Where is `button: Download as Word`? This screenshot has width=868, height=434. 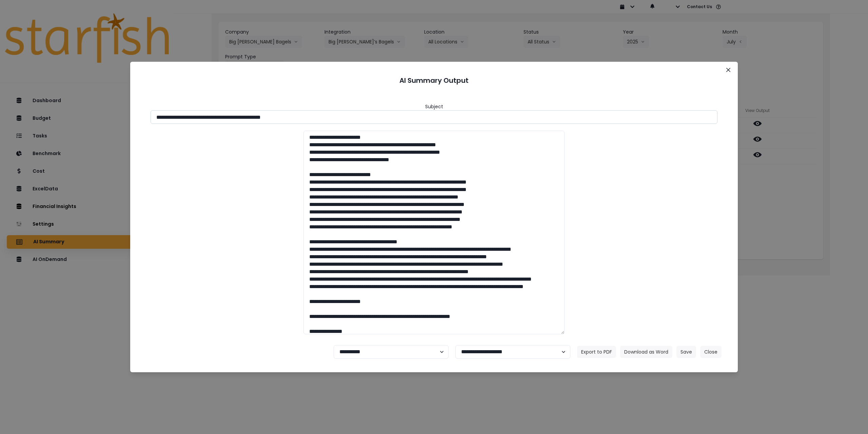 button: Download as Word is located at coordinates (646, 352).